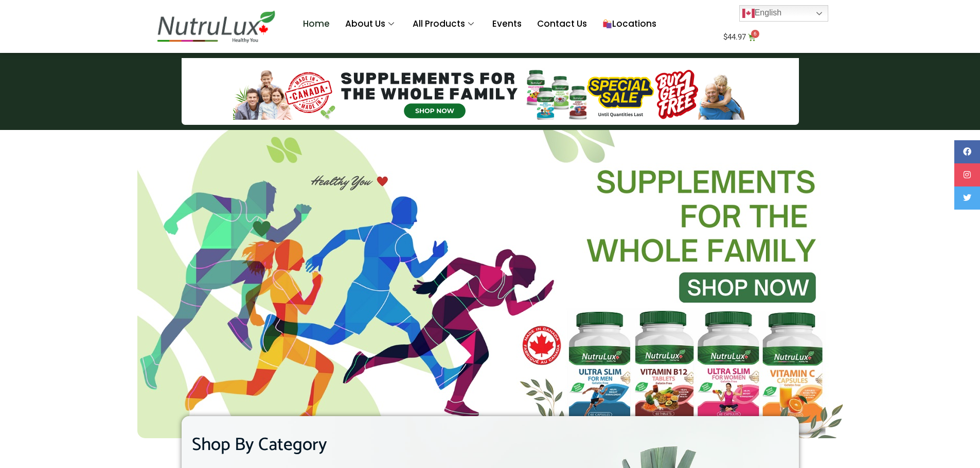 The width and height of the screenshot is (980, 468). Describe the element at coordinates (748, 13) in the screenshot. I see `img: en` at that location.